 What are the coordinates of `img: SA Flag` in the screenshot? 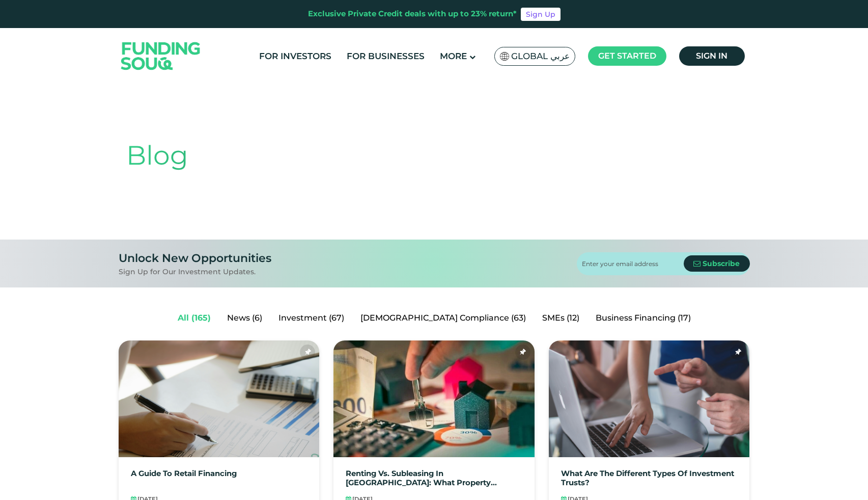 It's located at (505, 56).